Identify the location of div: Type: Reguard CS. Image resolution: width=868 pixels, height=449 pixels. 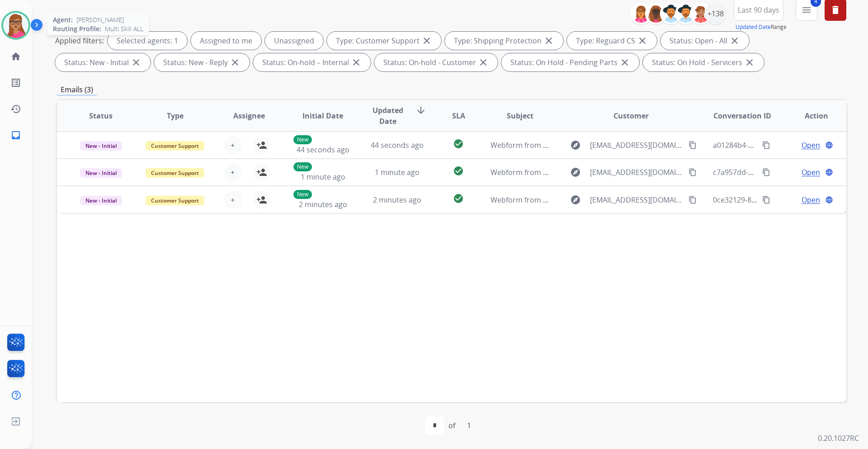
(612, 41).